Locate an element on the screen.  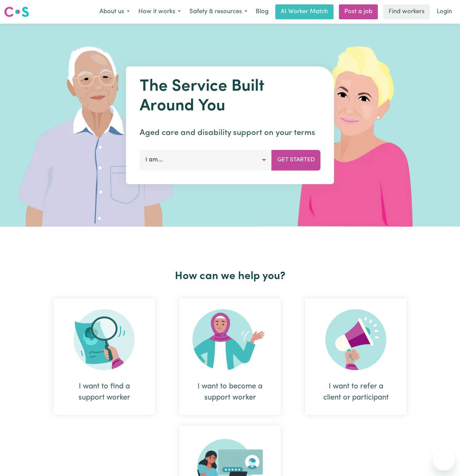
p: Aged care and disability support on your terms is located at coordinates (230, 133).